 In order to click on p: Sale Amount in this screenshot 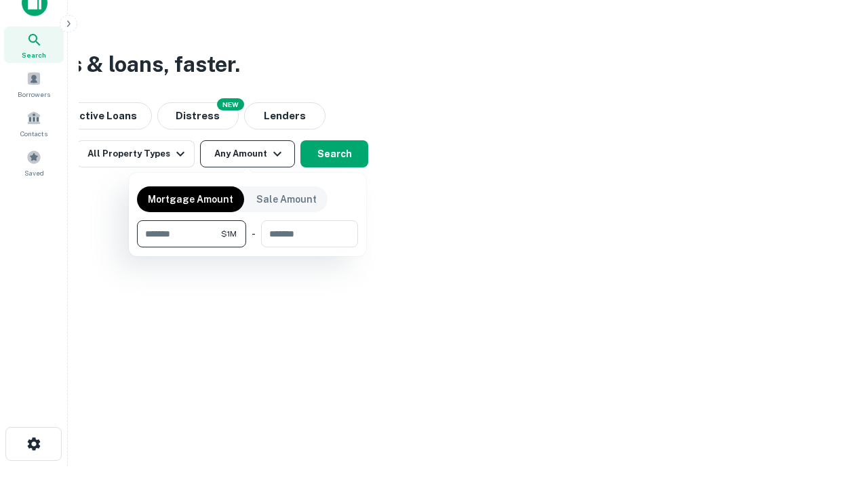, I will do `click(286, 199)`.